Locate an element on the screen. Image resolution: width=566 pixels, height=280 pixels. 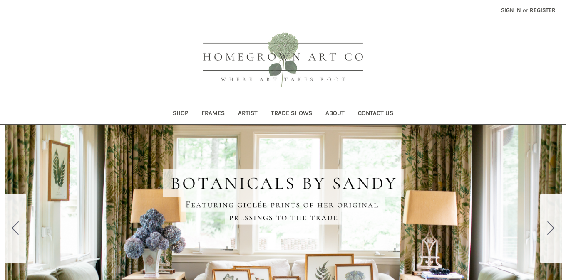
a: Frames is located at coordinates (213, 114).